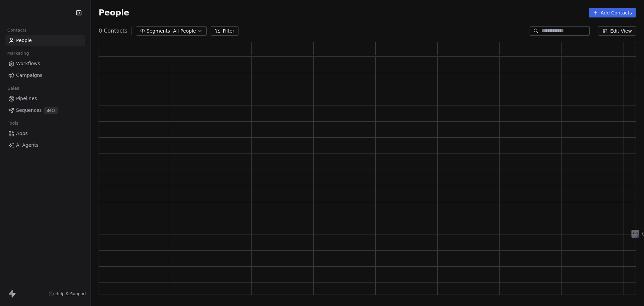 The image size is (644, 306). Describe the element at coordinates (45, 98) in the screenshot. I see `a: Pipelines` at that location.